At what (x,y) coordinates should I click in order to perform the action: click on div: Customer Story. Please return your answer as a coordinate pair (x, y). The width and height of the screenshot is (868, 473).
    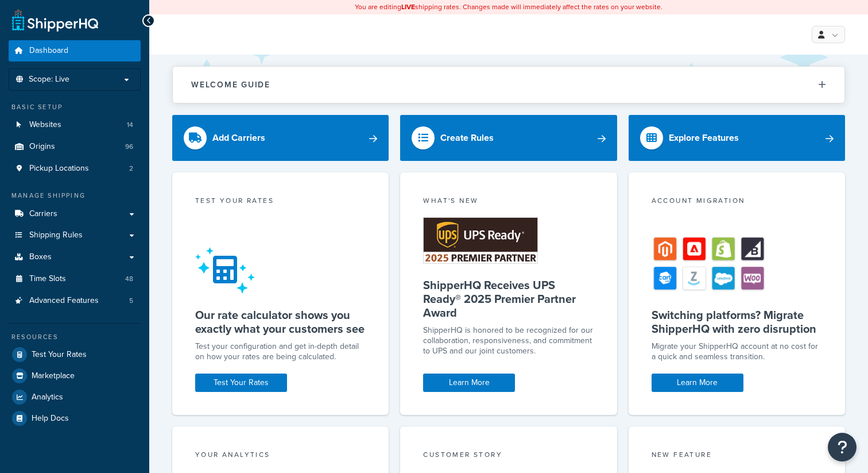
    Looking at the image, I should click on (508, 456).